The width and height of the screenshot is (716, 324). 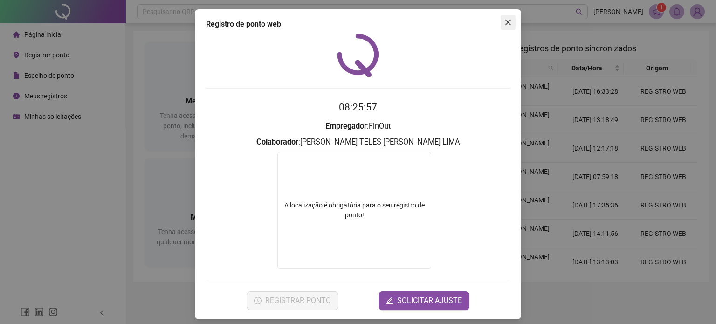 I want to click on img: QRPoint, so click(x=358, y=55).